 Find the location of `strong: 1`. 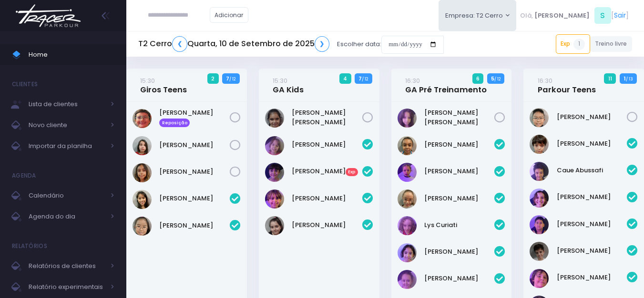

strong: 1 is located at coordinates (625, 79).